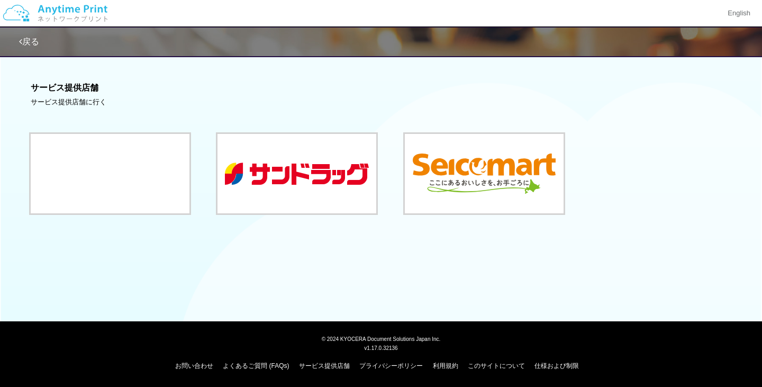  I want to click on div: サービス提供店舗に行く, so click(381, 102).